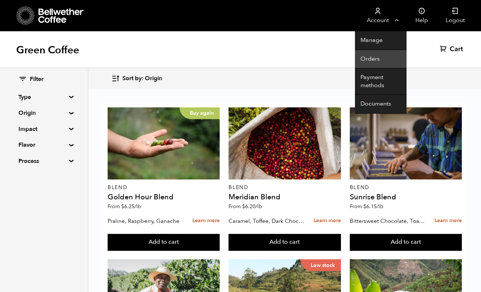 The image size is (481, 292). Describe the element at coordinates (380, 82) in the screenshot. I see `a: Payment methods` at that location.